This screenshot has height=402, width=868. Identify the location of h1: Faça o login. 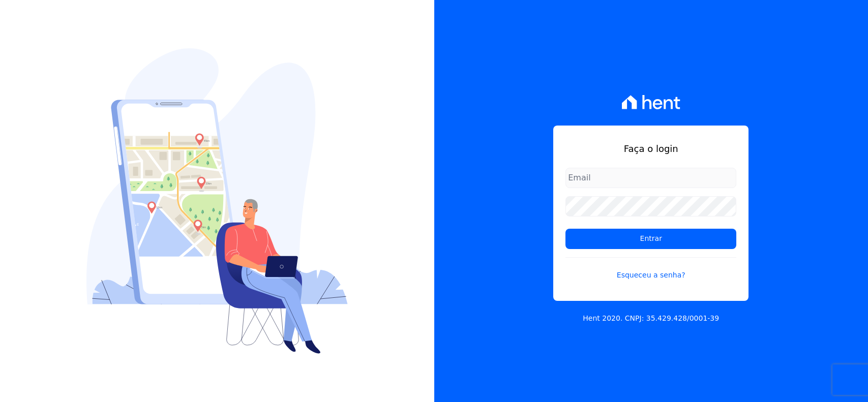
(651, 149).